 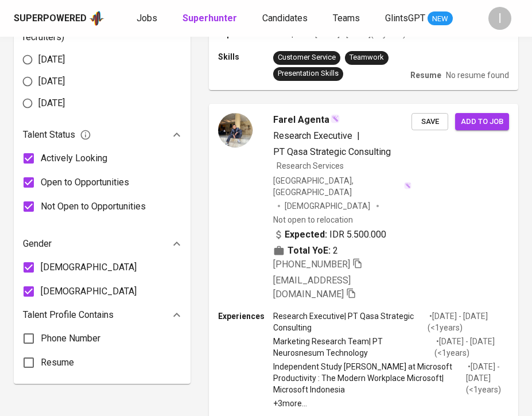 What do you see at coordinates (57, 363) in the screenshot?
I see `span: Resume` at bounding box center [57, 363].